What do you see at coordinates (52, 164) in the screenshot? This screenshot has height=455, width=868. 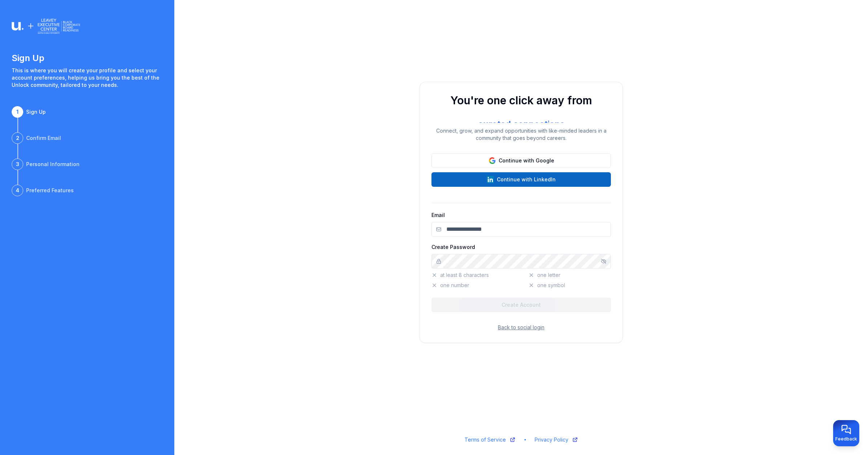 I see `div: Personal Information` at bounding box center [52, 164].